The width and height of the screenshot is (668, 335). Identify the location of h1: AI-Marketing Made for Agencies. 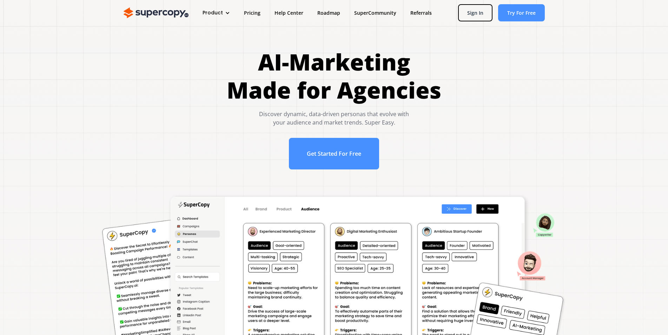
(334, 76).